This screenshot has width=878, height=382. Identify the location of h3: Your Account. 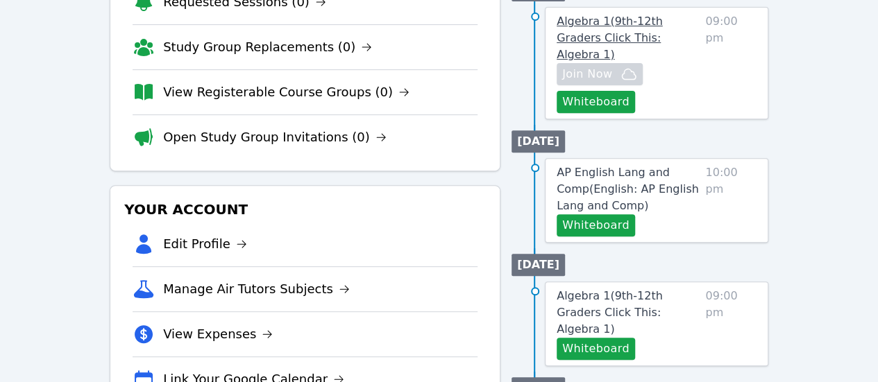
(305, 210).